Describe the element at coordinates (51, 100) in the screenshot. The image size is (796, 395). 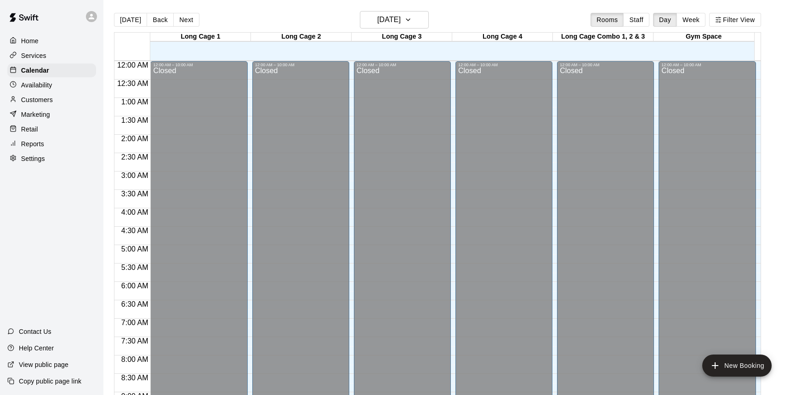
I see `a: Customers` at that location.